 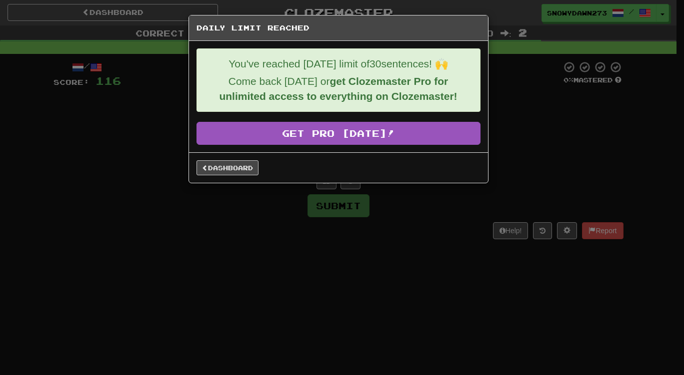 What do you see at coordinates (338, 28) in the screenshot?
I see `h5: Daily Limit Reached` at bounding box center [338, 28].